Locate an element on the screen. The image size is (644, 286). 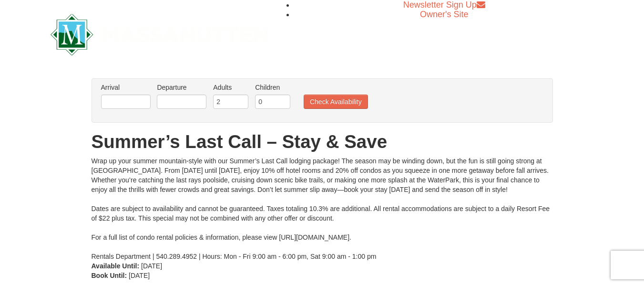
a: Massanutten Resort is located at coordinates (160, 33).